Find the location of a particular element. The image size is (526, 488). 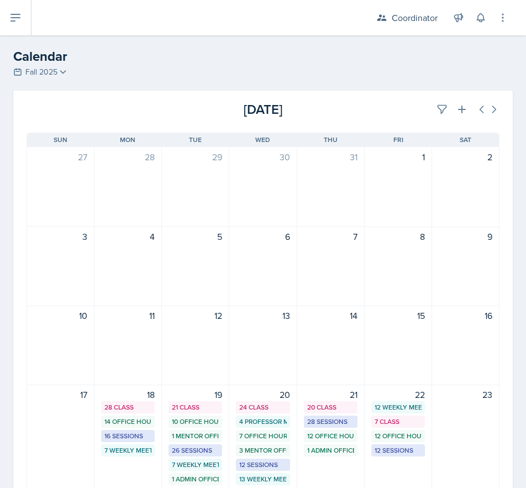

div: 19 is located at coordinates (195, 394).